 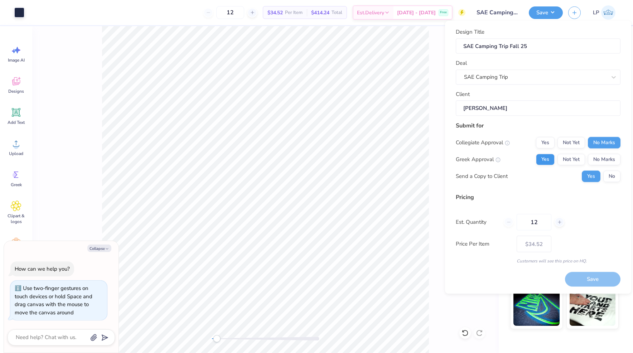 I want to click on span: Add Text, so click(x=16, y=122).